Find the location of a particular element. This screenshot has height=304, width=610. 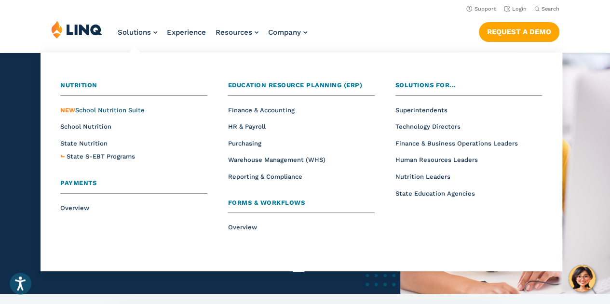

span: HR & Payroll is located at coordinates (246, 126).